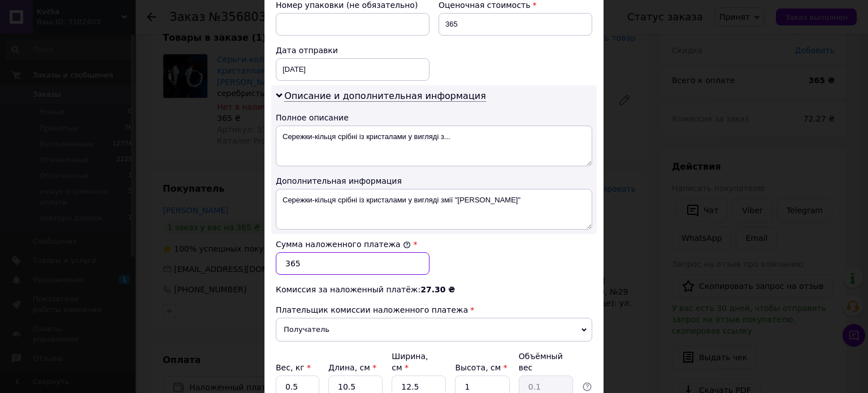  I want to click on span: 27.30 ₴, so click(437, 290).